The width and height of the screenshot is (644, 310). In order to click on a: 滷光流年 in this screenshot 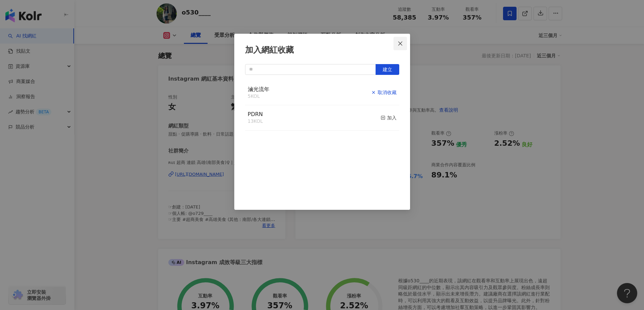, I will do `click(259, 90)`.